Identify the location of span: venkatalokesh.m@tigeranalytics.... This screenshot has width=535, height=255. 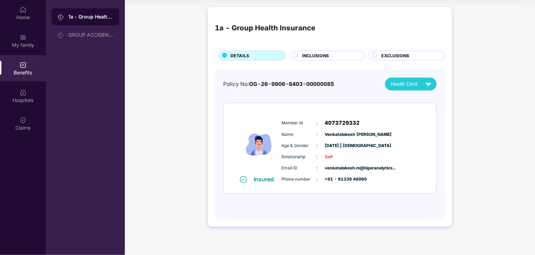
(343, 168).